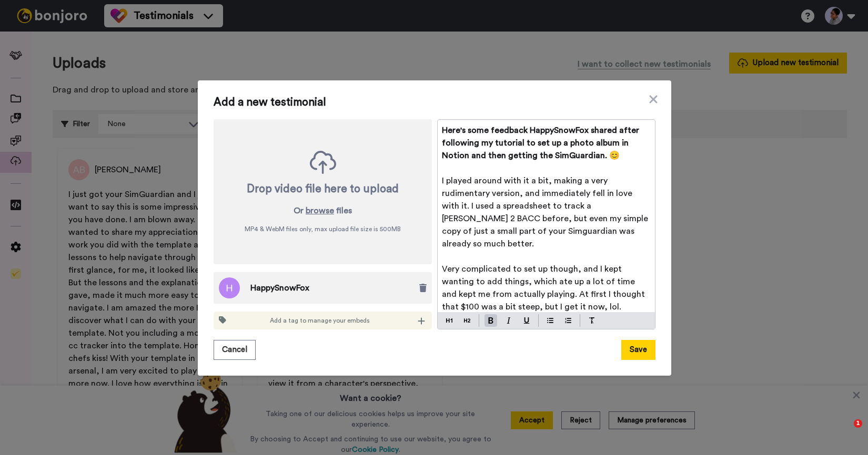 The width and height of the screenshot is (868, 455). Describe the element at coordinates (467, 320) in the screenshot. I see `img: heading-two-block.svg` at that location.